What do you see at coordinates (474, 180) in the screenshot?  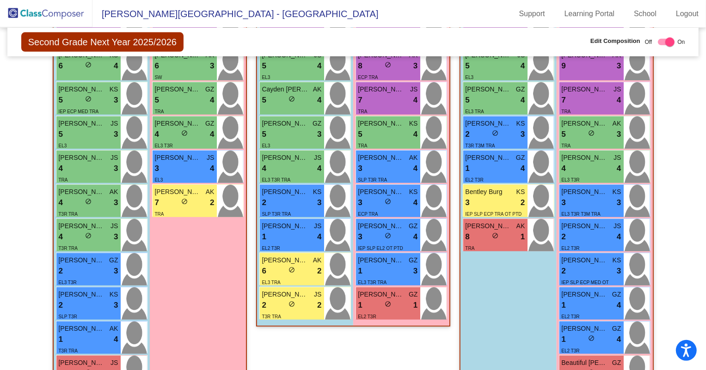 I see `span: EL2 T3R` at bounding box center [474, 180].